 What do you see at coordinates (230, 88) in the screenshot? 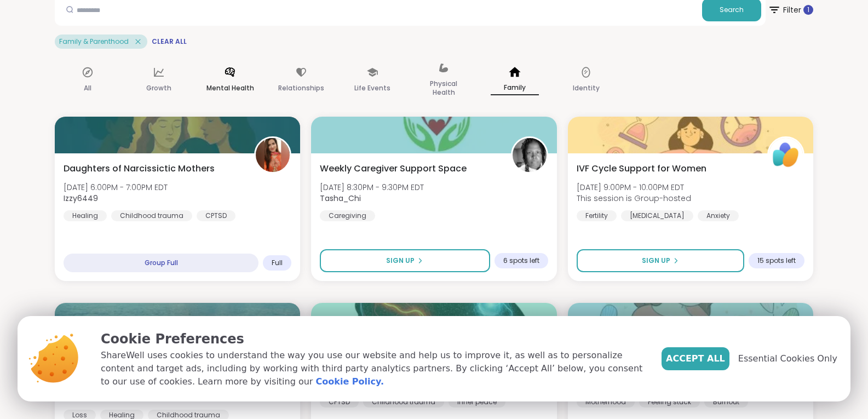
I see `p: Mental Health` at bounding box center [230, 88].